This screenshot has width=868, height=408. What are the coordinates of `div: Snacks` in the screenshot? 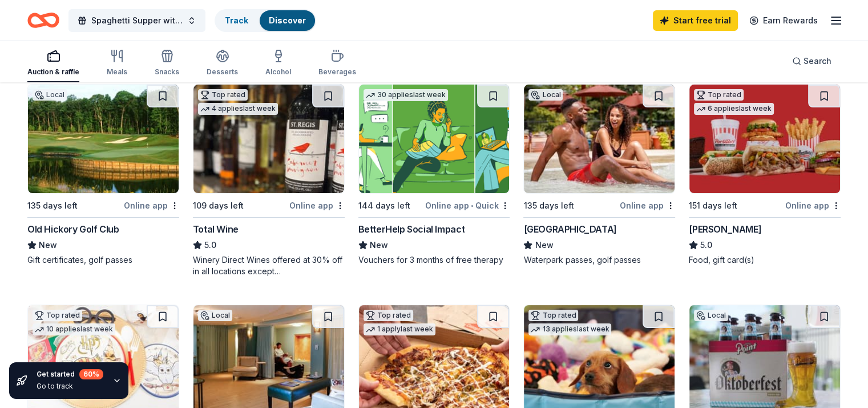 It's located at (166, 72).